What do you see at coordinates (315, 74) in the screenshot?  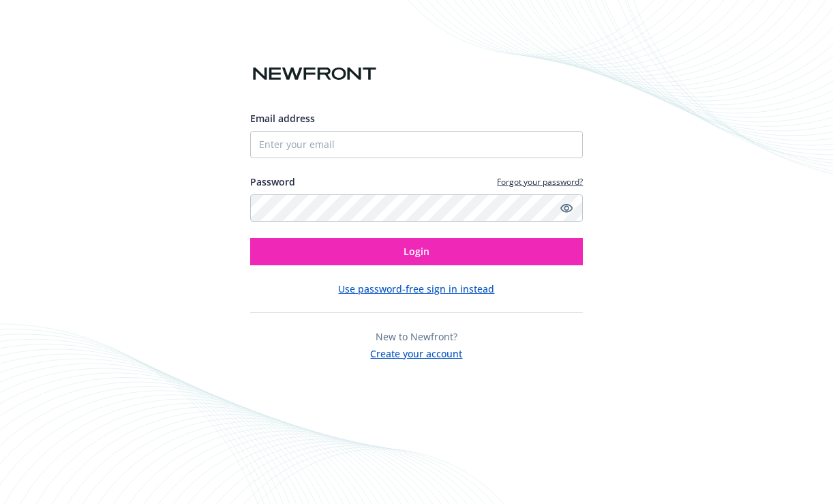 I see `img: Newfront logo` at bounding box center [315, 74].